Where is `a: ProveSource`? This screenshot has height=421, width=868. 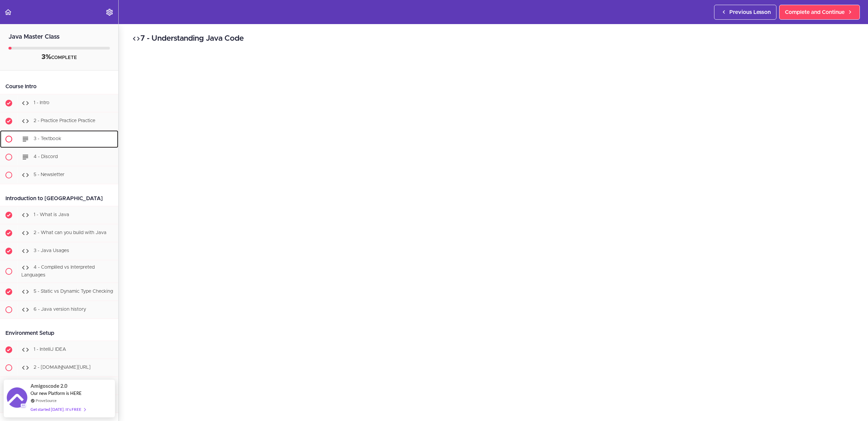 a: ProveSource is located at coordinates (46, 401).